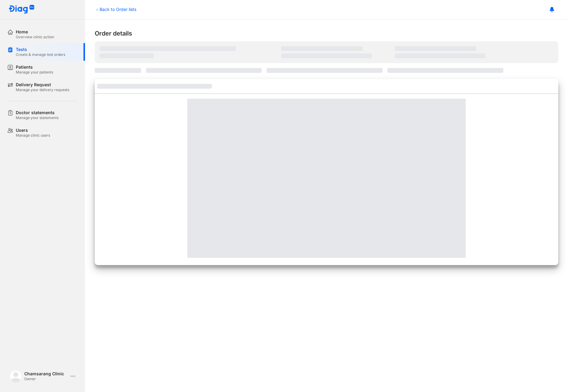 This screenshot has width=568, height=392. What do you see at coordinates (35, 32) in the screenshot?
I see `div: Home` at bounding box center [35, 32].